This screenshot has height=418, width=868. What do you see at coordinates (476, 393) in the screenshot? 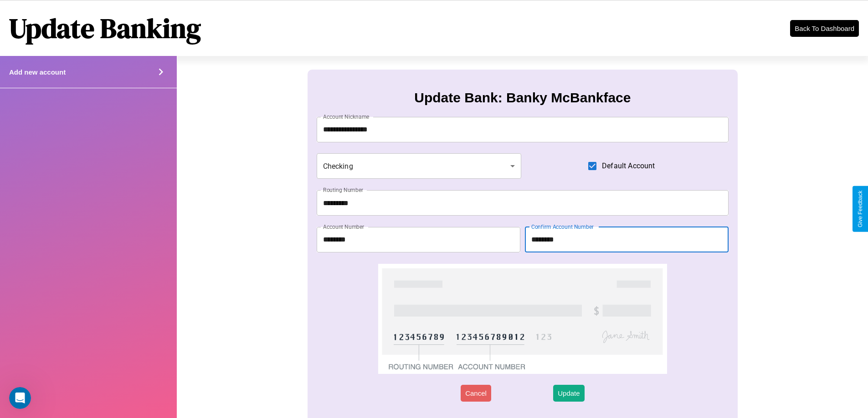
I see `button: Cancel` at bounding box center [476, 393].